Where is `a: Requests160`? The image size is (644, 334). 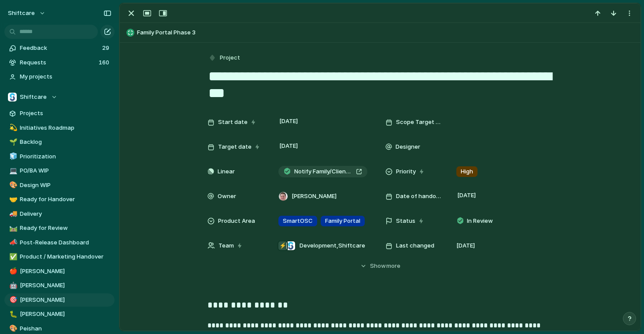
a: Requests160 is located at coordinates (59, 63).